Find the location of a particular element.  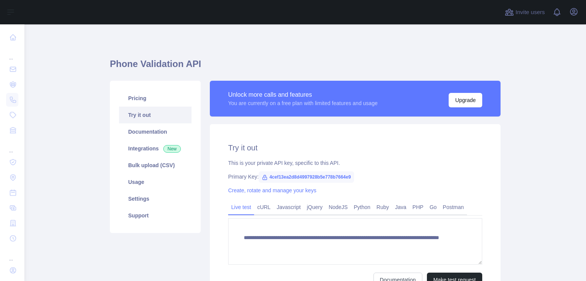

a: Bulk upload (CSV) is located at coordinates (155, 165).